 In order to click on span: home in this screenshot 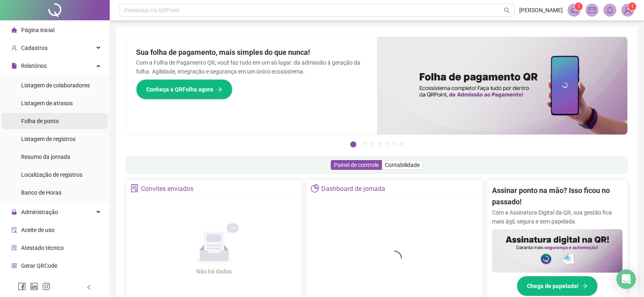, I will do `click(14, 30)`.